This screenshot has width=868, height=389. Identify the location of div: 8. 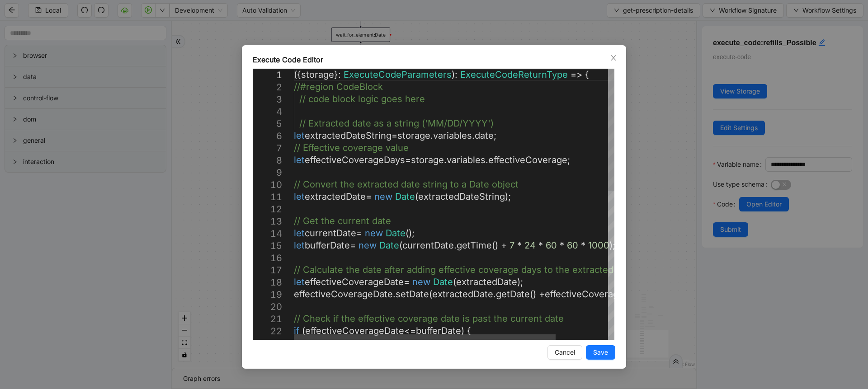
(268, 161).